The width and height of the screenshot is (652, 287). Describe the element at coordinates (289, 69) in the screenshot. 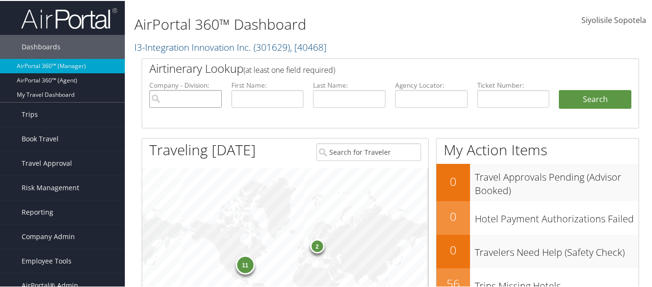

I see `span: (at least one field required)` at that location.